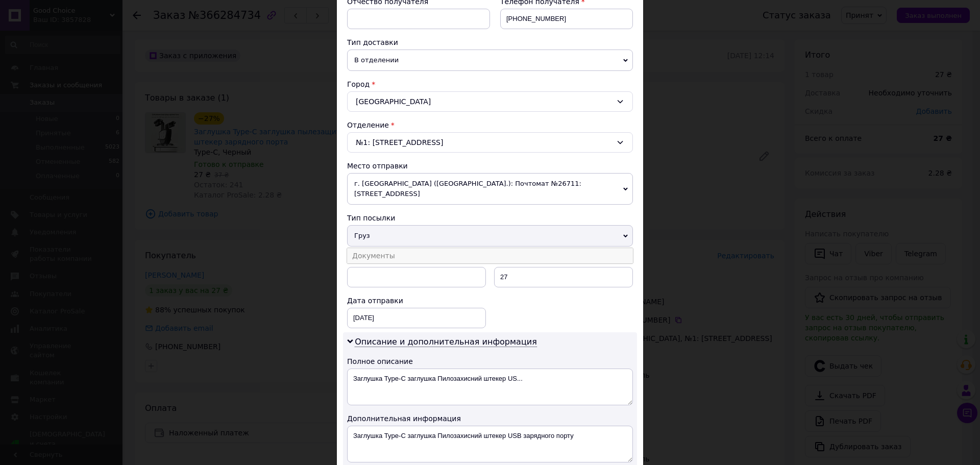 Image resolution: width=980 pixels, height=465 pixels. I want to click on div: Дополнительная информация, so click(490, 419).